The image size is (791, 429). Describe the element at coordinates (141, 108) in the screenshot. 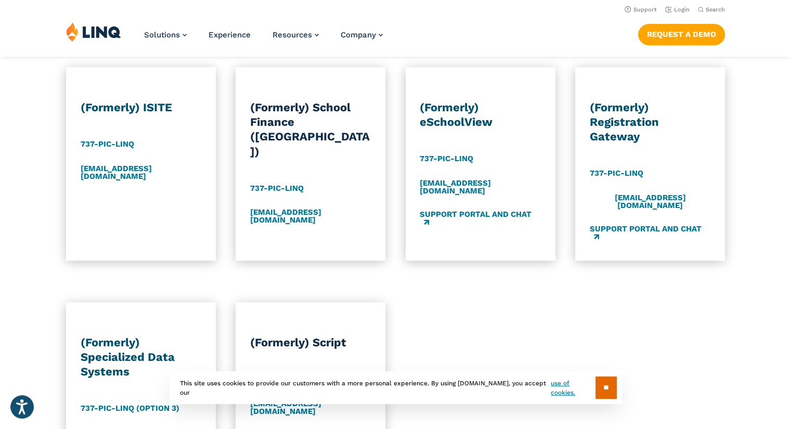

I see `h3: (Formerly) ISITE` at that location.